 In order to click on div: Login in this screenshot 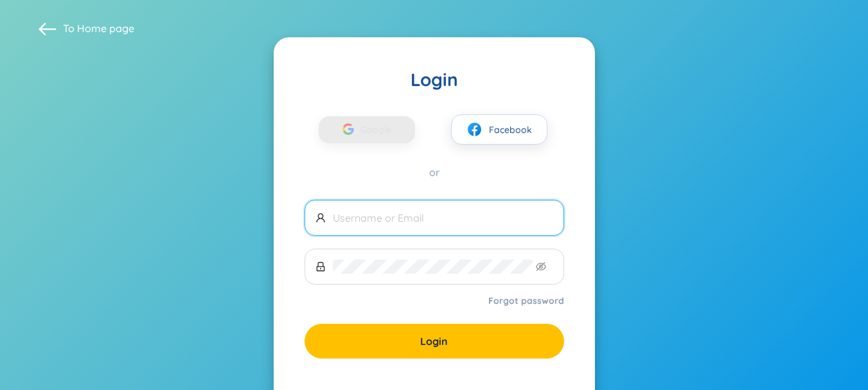, I will do `click(434, 80)`.